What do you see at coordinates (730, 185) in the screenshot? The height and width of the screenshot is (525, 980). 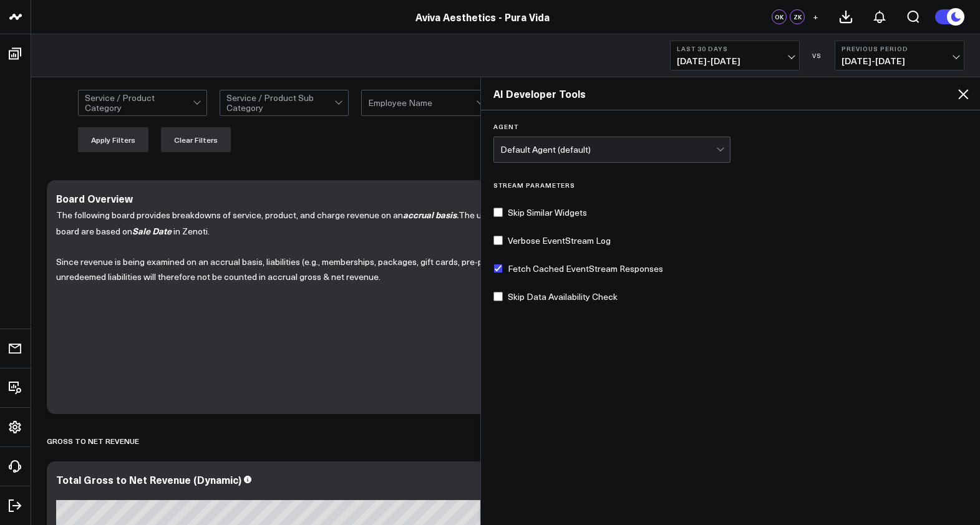 I see `h6: Stream Parameters` at bounding box center [730, 185].